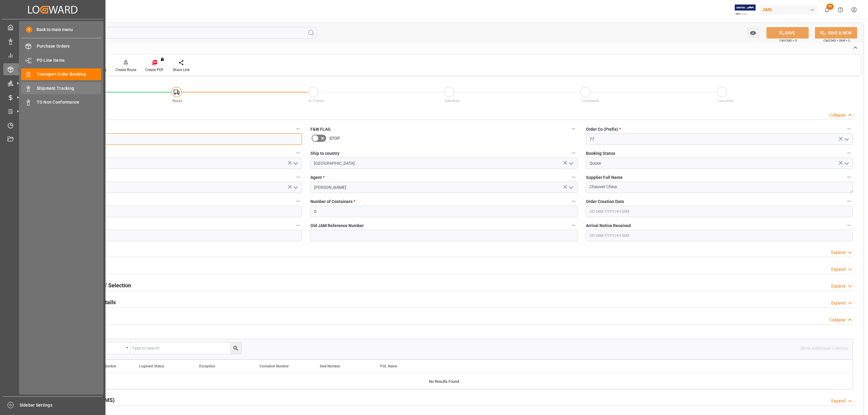 Image resolution: width=868 pixels, height=415 pixels. What do you see at coordinates (69, 102) in the screenshot?
I see `span: TO Non Conformance` at bounding box center [69, 102].